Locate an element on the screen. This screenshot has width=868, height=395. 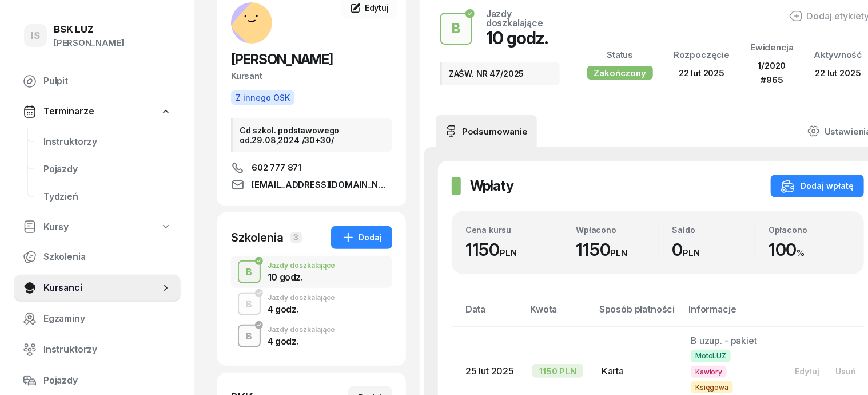
button: Z innego OSK is located at coordinates (263, 97).